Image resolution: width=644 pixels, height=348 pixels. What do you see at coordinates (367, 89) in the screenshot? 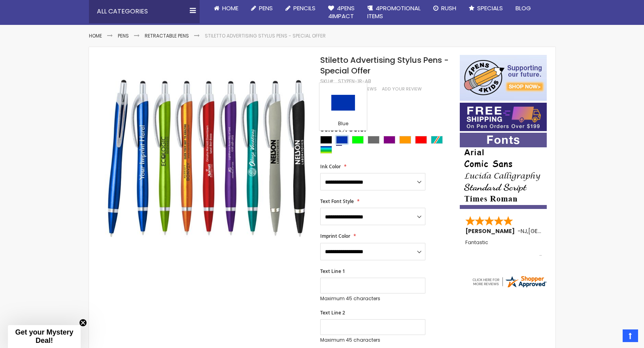
I see `span: Reviews` at bounding box center [367, 89].